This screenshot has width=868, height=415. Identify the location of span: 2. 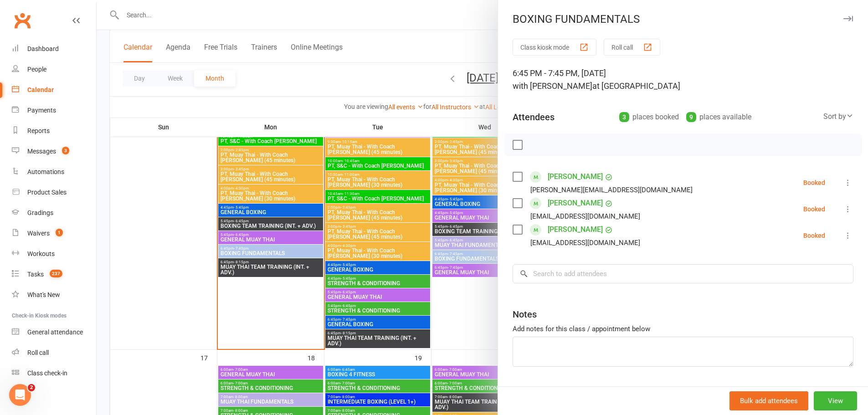
(31, 388).